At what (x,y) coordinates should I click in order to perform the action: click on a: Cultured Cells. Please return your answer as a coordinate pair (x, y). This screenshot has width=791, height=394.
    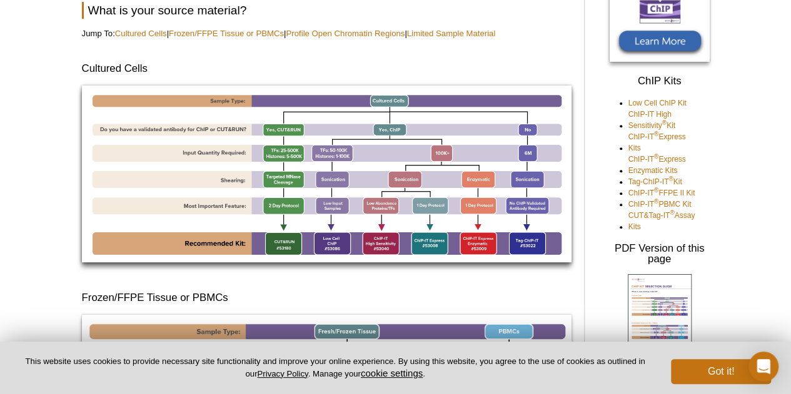
    Looking at the image, I should click on (141, 33).